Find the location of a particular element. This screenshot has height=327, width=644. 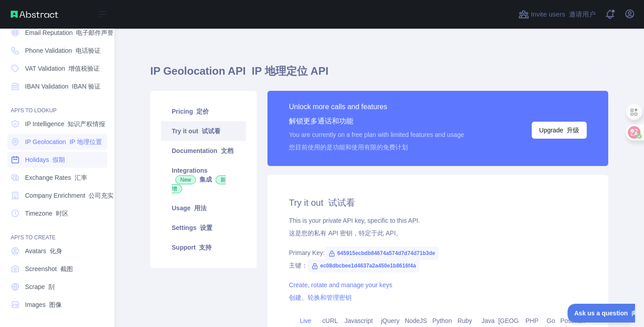

a: Settings 设置 is located at coordinates (203, 228).